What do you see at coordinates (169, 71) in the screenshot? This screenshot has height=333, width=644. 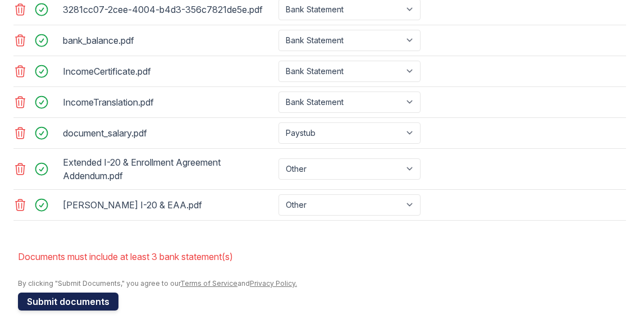 I see `div: IncomeCertificate.pdf` at bounding box center [169, 71].